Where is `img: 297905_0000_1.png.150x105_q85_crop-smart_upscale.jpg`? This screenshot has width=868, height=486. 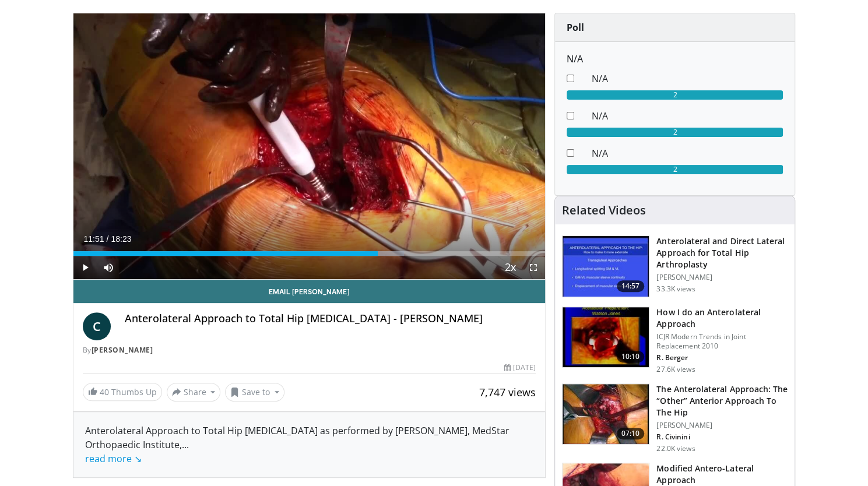 img: 297905_0000_1.png.150x105_q85_crop-smart_upscale.jpg is located at coordinates (606, 267).